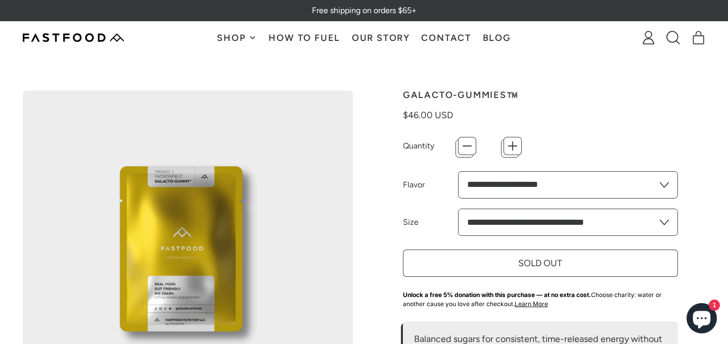 The height and width of the screenshot is (344, 728). What do you see at coordinates (73, 37) in the screenshot?
I see `a: Fastfood` at bounding box center [73, 37].